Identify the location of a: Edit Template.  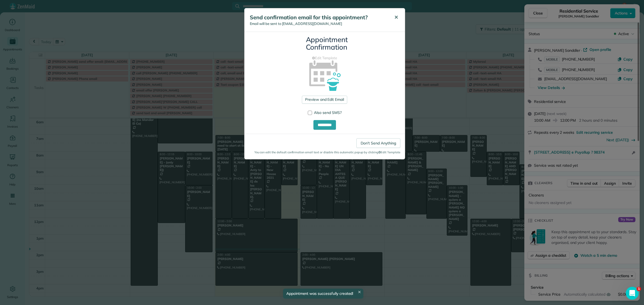
(325, 58).